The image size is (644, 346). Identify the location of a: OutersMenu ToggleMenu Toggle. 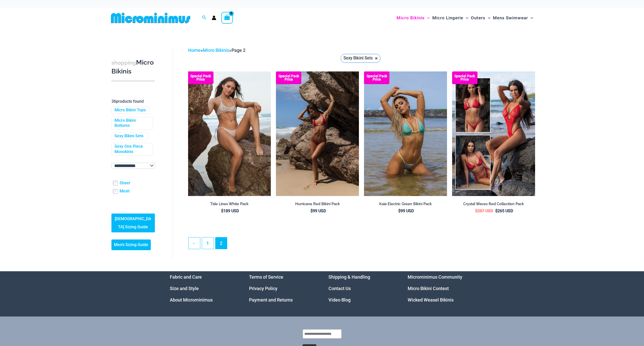
(481, 18).